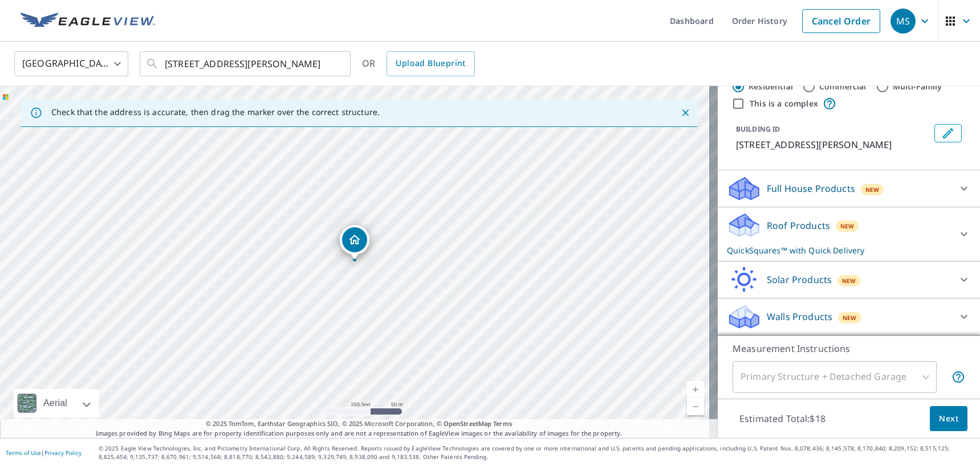 Image resolution: width=980 pixels, height=467 pixels. I want to click on p: Walls Products, so click(799, 317).